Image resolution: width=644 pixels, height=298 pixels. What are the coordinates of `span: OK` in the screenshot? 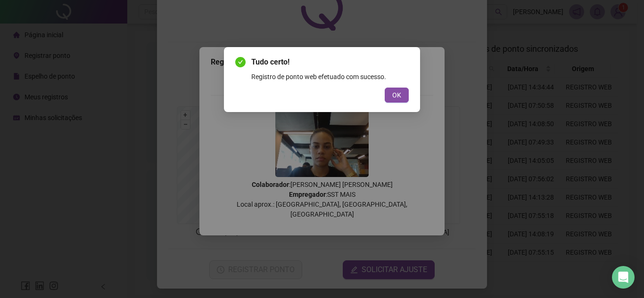 It's located at (397, 95).